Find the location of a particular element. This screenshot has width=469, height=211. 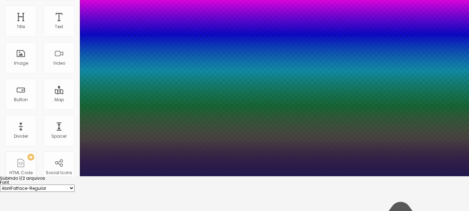

div: Image is located at coordinates (21, 63).